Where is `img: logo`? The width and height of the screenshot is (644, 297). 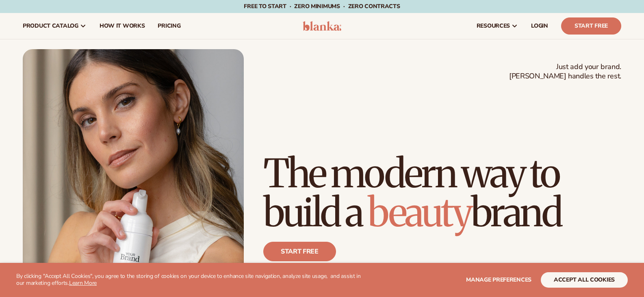
img: logo is located at coordinates (322, 26).